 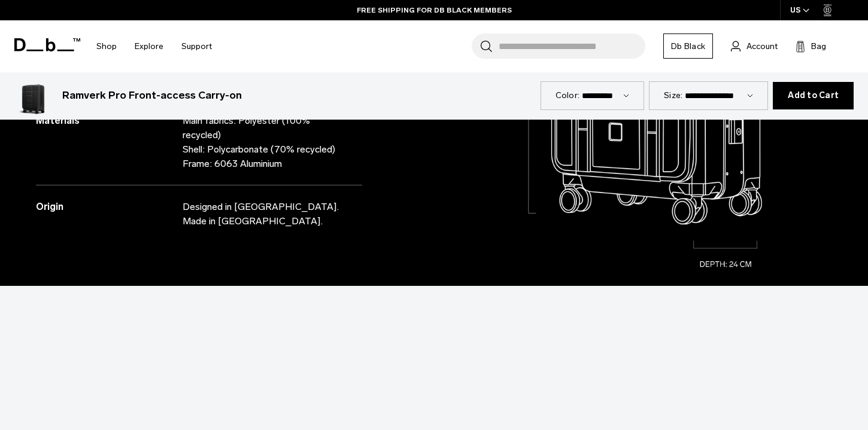 What do you see at coordinates (264, 150) in the screenshot?
I see `p: Shell: Polycarbonate (70% recycled)` at bounding box center [264, 150].